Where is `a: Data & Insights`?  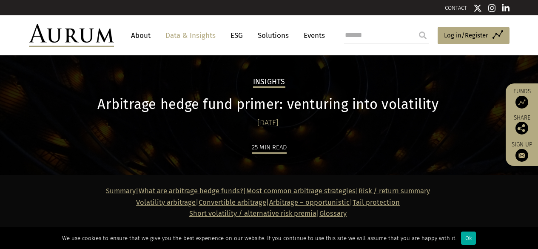 a: Data & Insights is located at coordinates (190, 35).